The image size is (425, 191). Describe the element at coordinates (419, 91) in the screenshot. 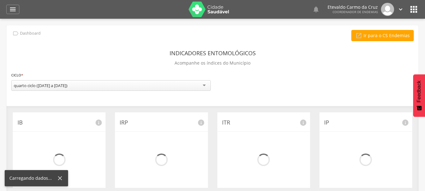

I see `span: Feedback` at that location.